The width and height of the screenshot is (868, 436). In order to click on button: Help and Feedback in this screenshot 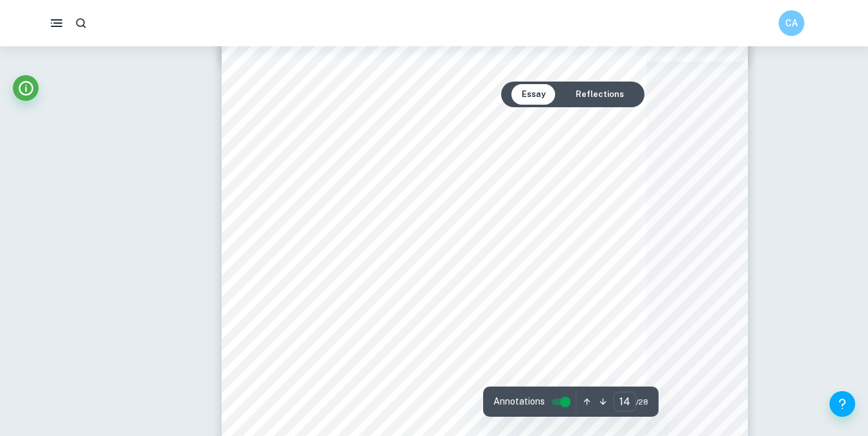, I will do `click(843, 404)`.